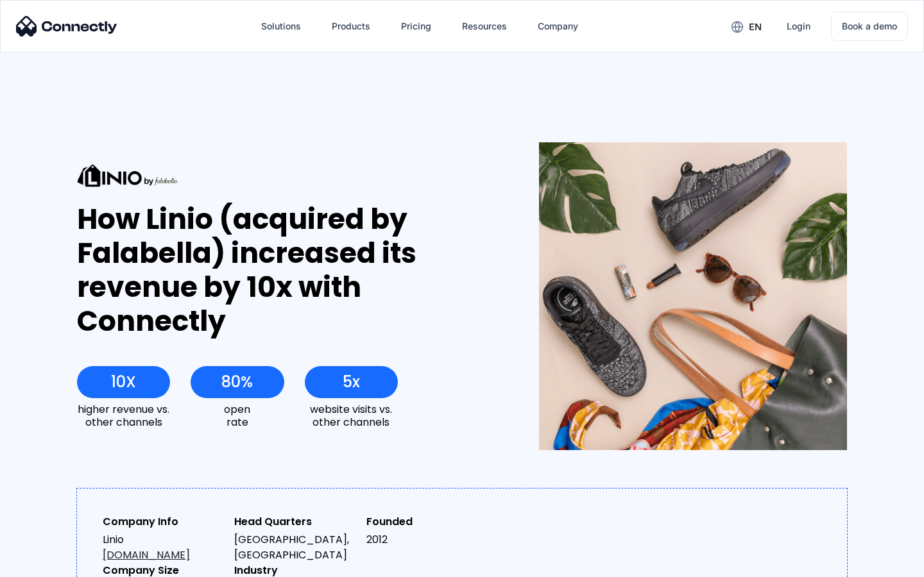 The width and height of the screenshot is (924, 577). Describe the element at coordinates (427, 540) in the screenshot. I see `div: 2012` at that location.